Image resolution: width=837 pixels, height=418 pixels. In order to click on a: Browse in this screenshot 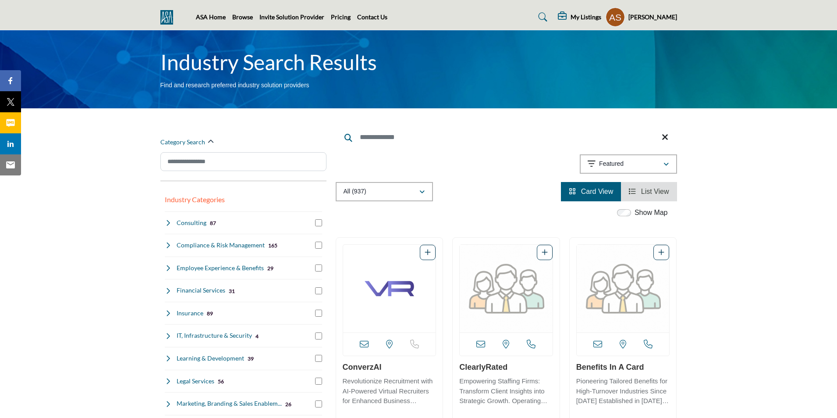, I will do `click(242, 17)`.